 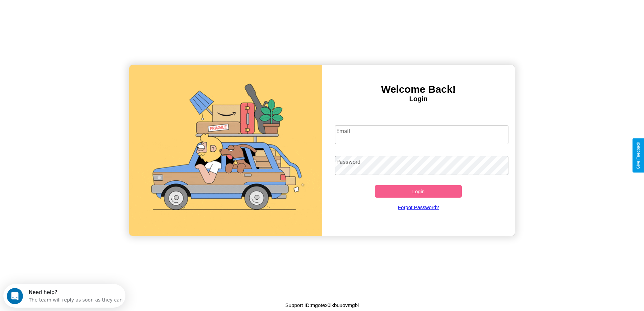 I want to click on div: Open Intercom Messenger, so click(x=64, y=12).